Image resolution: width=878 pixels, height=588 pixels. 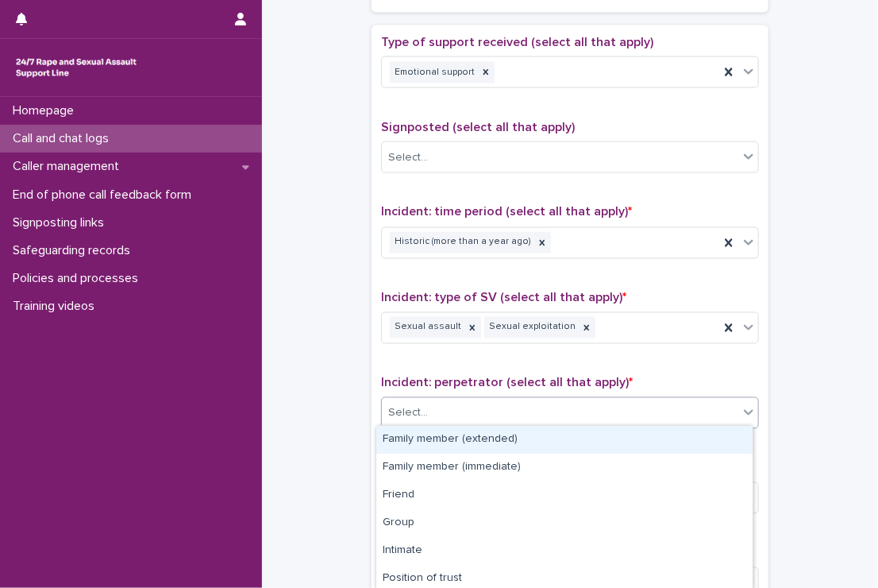 I want to click on div: Sexual assault, so click(x=426, y=327).